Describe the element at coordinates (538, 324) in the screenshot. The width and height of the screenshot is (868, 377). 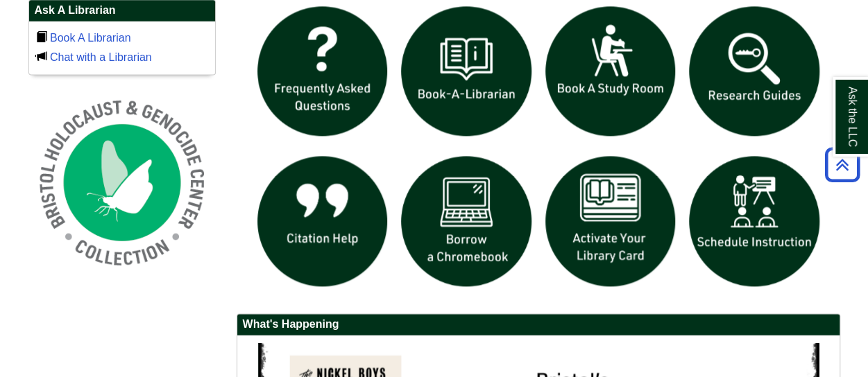
I see `h2: What's Happening` at that location.